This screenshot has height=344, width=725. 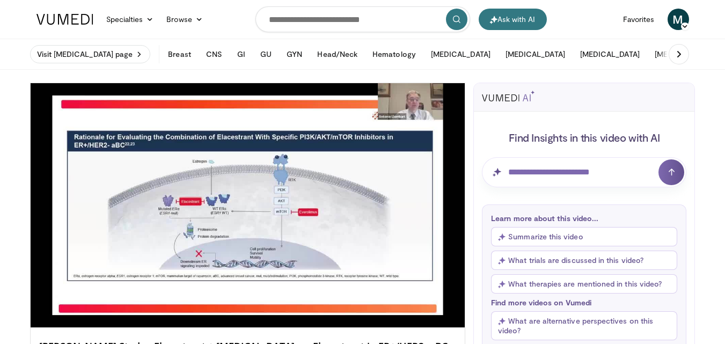 I want to click on button: Ask with AI, so click(x=513, y=19).